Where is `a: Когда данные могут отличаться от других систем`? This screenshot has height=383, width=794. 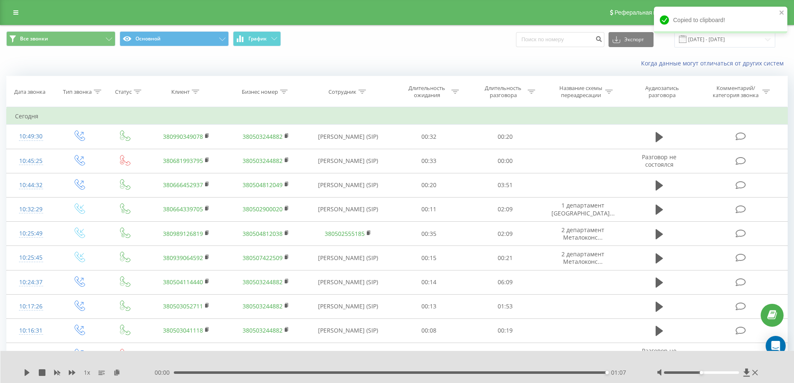
a: Когда данные могут отличаться от других систем is located at coordinates (714, 63).